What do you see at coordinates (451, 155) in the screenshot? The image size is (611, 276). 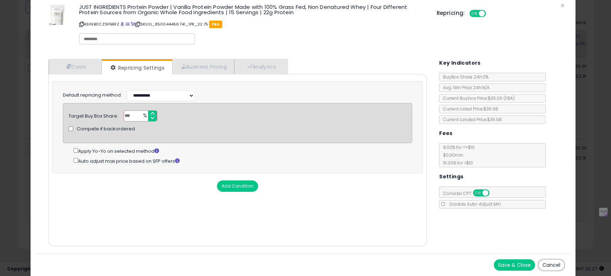 I see `span: $0.30 min` at bounding box center [451, 155].